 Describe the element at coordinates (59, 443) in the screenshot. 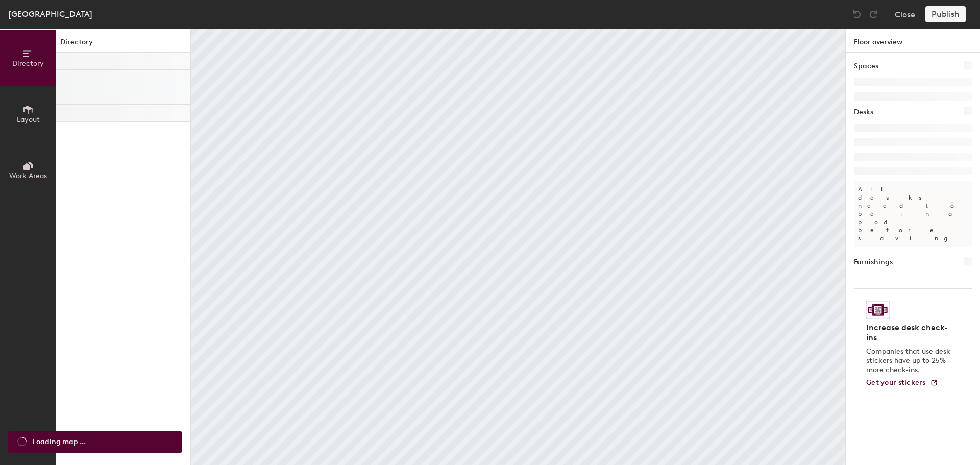

I see `span: Loading map ...` at that location.